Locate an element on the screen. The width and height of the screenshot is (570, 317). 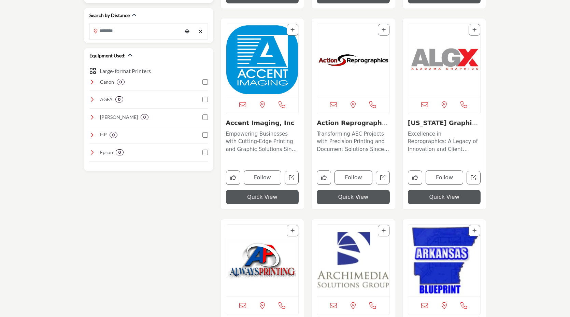
input: HP checkbox is located at coordinates (205, 135).